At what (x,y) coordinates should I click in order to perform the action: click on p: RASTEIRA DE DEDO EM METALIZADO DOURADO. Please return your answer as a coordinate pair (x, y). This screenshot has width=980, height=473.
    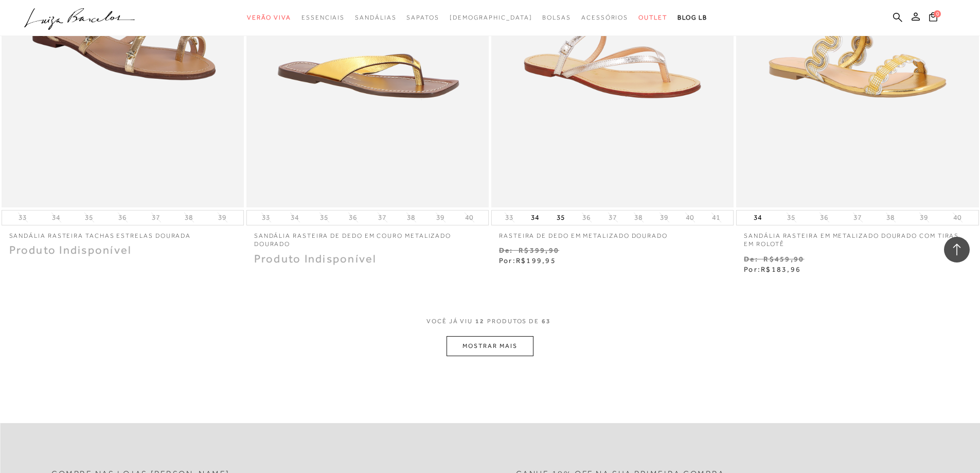
    Looking at the image, I should click on (612, 233).